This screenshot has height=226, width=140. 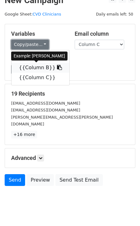 I want to click on a: Copy/paste..., so click(x=30, y=44).